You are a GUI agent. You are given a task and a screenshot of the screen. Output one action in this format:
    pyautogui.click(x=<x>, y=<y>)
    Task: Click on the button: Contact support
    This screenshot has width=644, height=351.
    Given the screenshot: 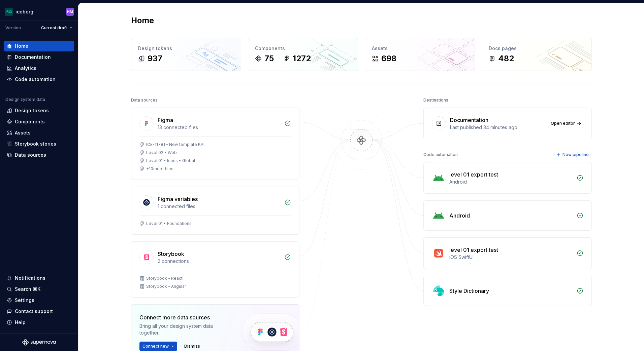 What is the action you would take?
    pyautogui.click(x=39, y=312)
    